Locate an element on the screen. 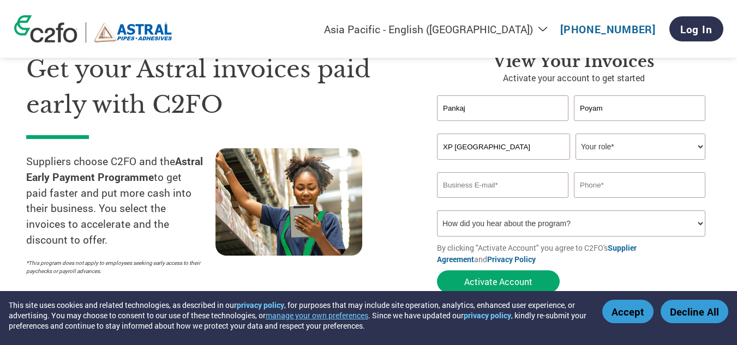 Image resolution: width=737 pixels, height=345 pixels. div: Invalid company name or company name is too long is located at coordinates (571, 164).